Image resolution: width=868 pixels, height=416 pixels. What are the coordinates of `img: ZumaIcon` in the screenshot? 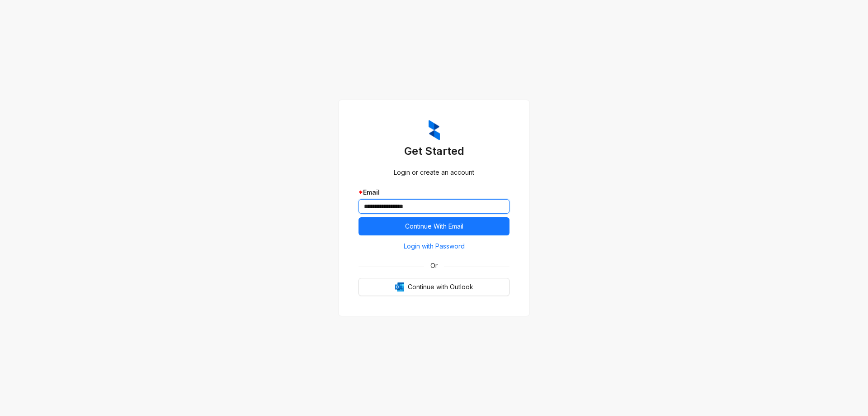 It's located at (434, 131).